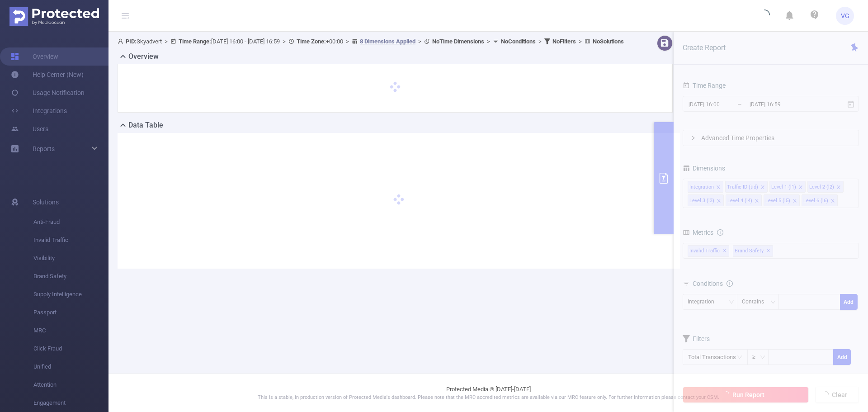  Describe the element at coordinates (54, 16) in the screenshot. I see `img: Protected Media` at that location.